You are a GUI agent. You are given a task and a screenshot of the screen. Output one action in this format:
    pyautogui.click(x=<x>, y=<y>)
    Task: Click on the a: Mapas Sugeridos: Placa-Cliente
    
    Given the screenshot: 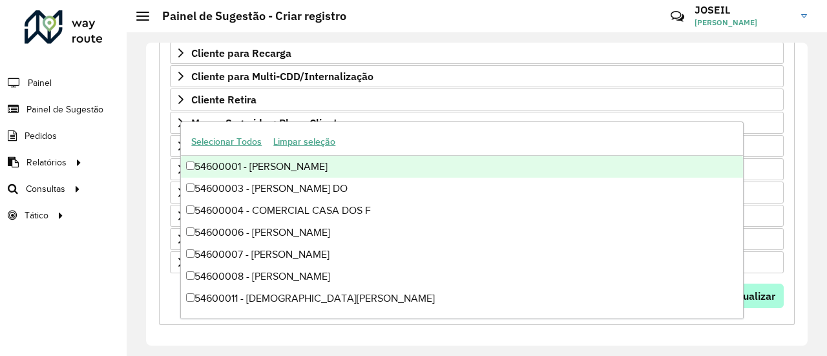 What is the action you would take?
    pyautogui.click(x=477, y=123)
    